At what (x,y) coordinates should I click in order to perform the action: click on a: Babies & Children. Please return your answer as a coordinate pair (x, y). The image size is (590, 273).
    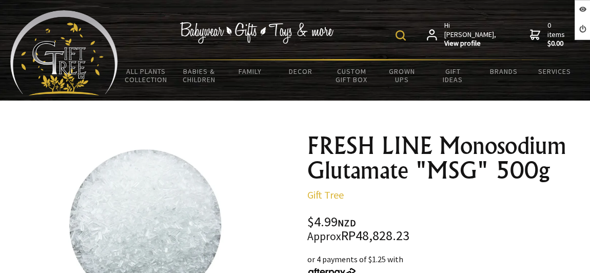
    Looking at the image, I should click on (199, 75).